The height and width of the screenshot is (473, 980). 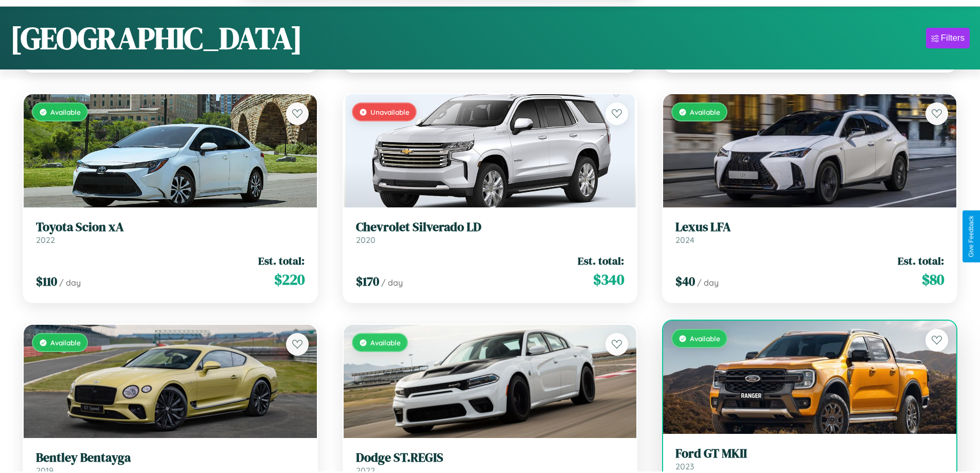 I want to click on h3: Lexus LFA, so click(x=810, y=227).